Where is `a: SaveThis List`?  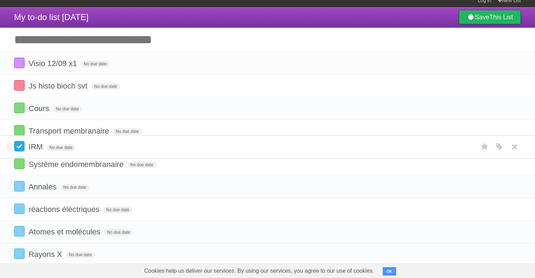
a: SaveThis List is located at coordinates (489, 17).